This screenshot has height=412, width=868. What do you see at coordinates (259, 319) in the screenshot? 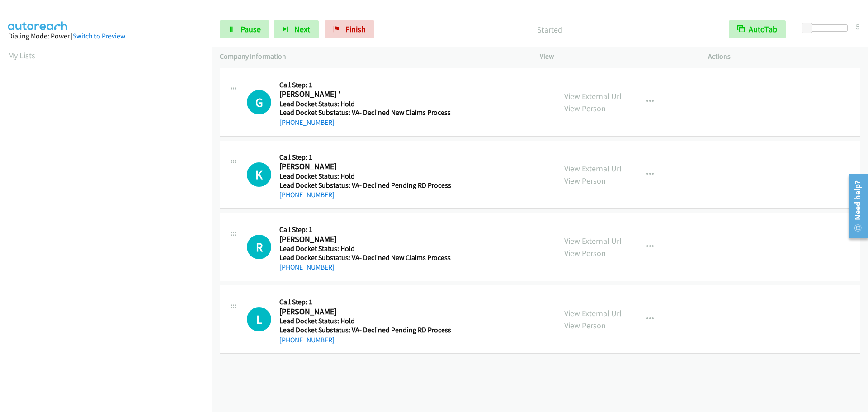
I see `h1: L` at bounding box center [259, 319].